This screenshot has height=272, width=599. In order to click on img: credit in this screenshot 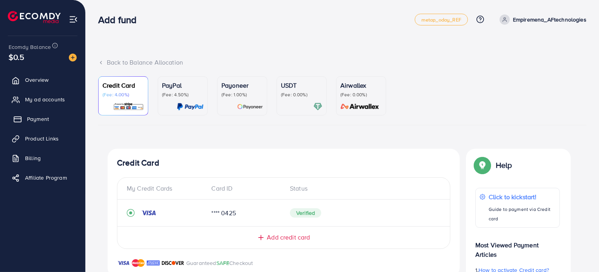, I will do `click(149, 213)`.